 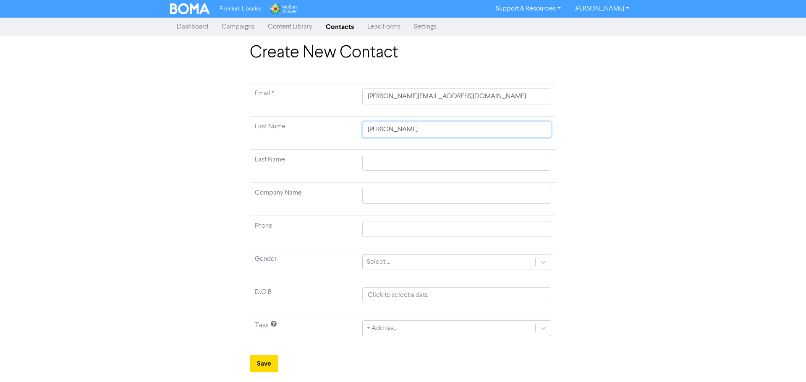 I want to click on a: Dashboard, so click(x=192, y=27).